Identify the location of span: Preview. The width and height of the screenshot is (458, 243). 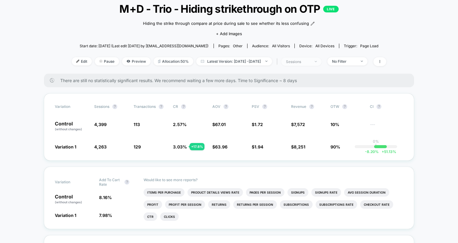
(136, 61).